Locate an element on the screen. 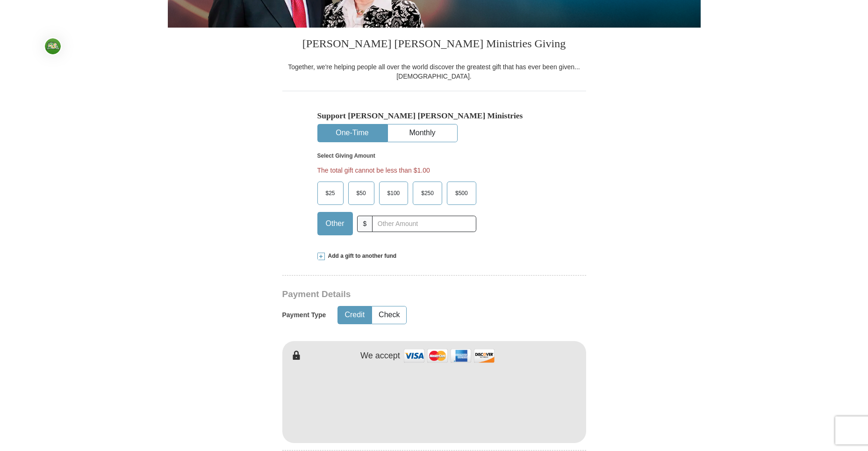 The image size is (868, 451). span: $25 is located at coordinates (330, 193).